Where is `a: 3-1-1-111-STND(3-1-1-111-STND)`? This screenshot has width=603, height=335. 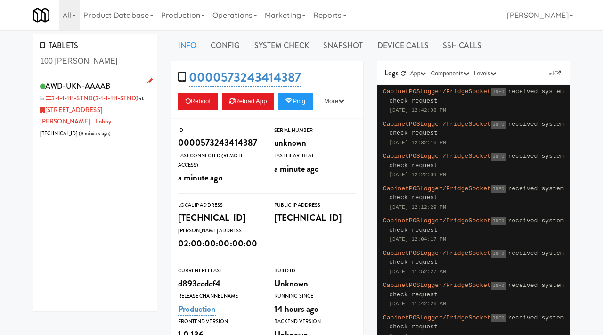 a: 3-1-1-111-STND(3-1-1-111-STND) is located at coordinates (91, 98).